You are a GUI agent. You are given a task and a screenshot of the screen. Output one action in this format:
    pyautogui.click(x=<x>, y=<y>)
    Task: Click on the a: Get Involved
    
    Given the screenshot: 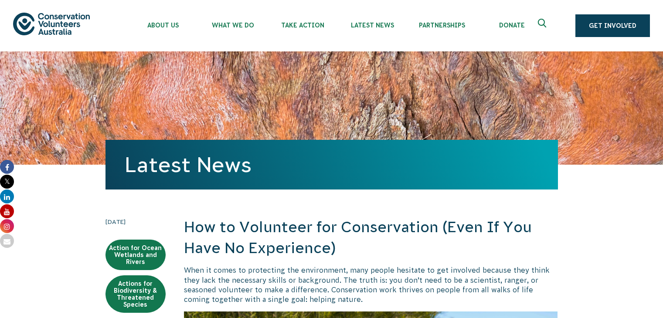 What is the action you would take?
    pyautogui.click(x=612, y=26)
    